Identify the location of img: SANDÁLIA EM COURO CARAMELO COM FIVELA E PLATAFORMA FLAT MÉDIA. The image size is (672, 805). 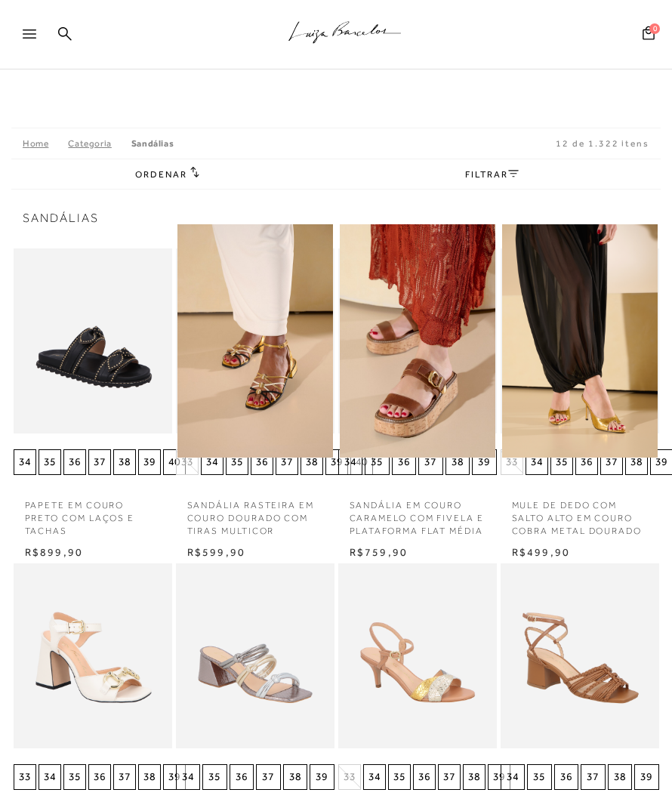
(418, 341).